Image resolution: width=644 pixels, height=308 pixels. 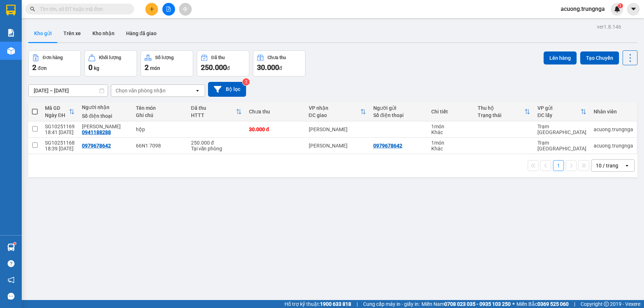 I want to click on span: copyright, so click(x=606, y=304).